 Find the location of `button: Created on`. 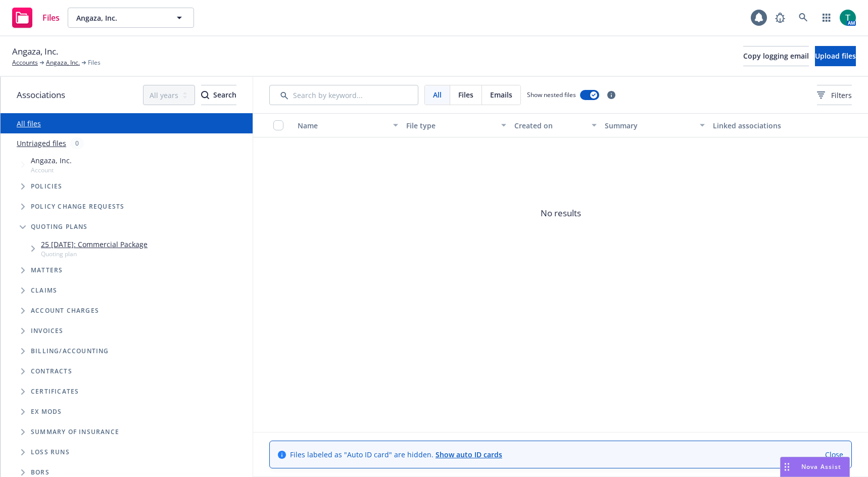

button: Created on is located at coordinates (556, 125).